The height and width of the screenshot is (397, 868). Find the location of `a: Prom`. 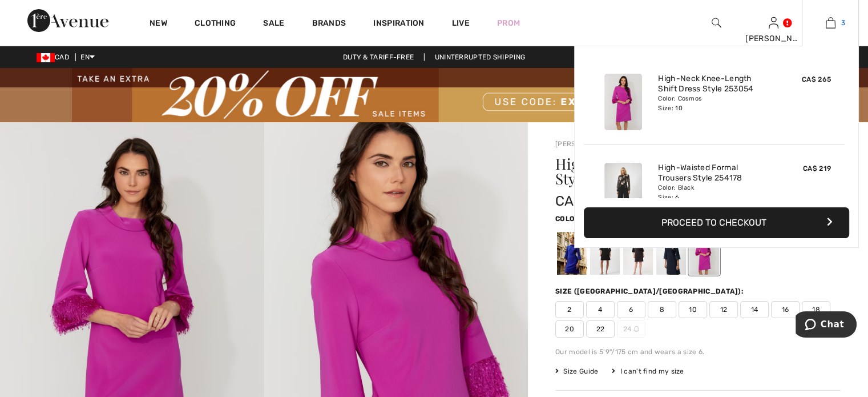

a: Prom is located at coordinates (508, 23).